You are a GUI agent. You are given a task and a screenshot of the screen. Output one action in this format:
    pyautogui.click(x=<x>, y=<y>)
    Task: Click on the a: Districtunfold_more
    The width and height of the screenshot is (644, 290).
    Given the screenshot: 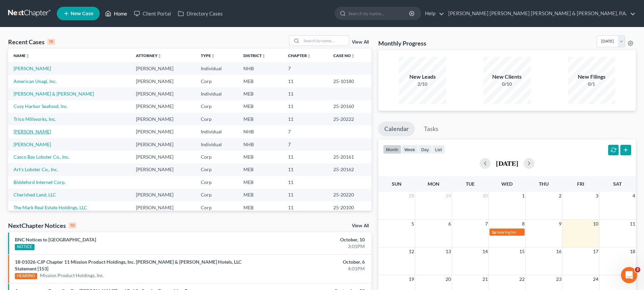 What is the action you would take?
    pyautogui.click(x=255, y=56)
    